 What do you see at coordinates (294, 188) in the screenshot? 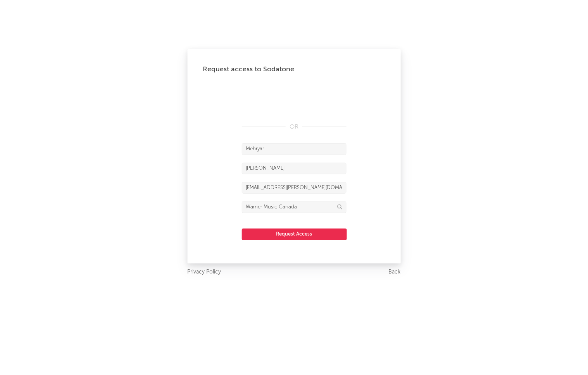
I see `input: Email` at bounding box center [294, 188].